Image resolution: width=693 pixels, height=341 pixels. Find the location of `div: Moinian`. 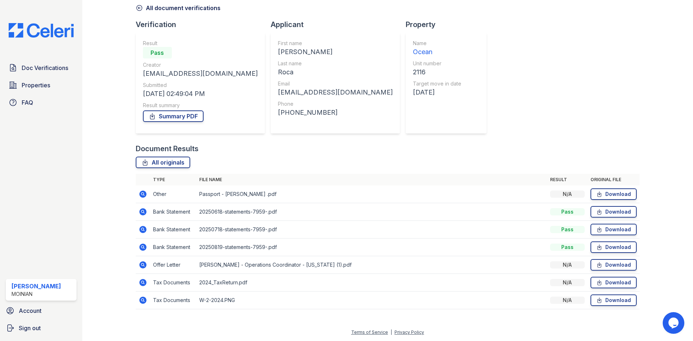

div: Moinian is located at coordinates (36, 294).